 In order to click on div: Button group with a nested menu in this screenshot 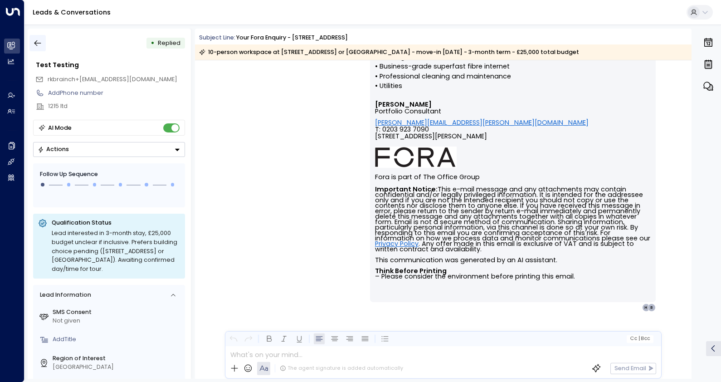, I will do `click(109, 149)`.